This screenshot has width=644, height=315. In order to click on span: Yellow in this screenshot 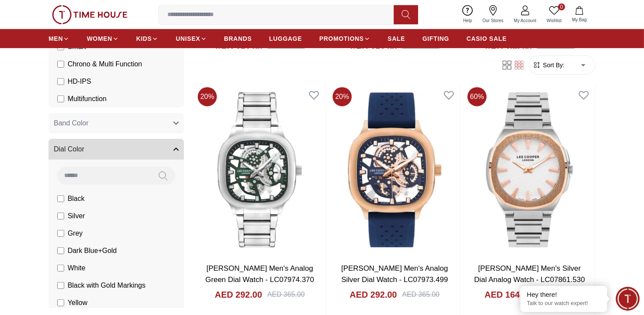, I will do `click(78, 303)`.